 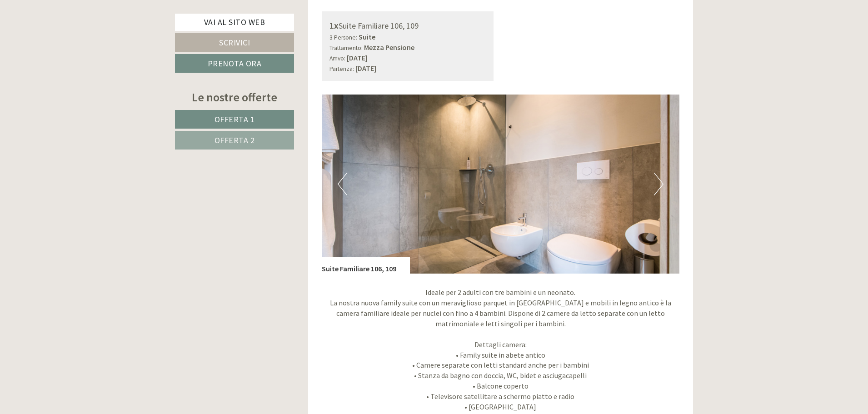 I want to click on a: Prenota ora, so click(x=234, y=63).